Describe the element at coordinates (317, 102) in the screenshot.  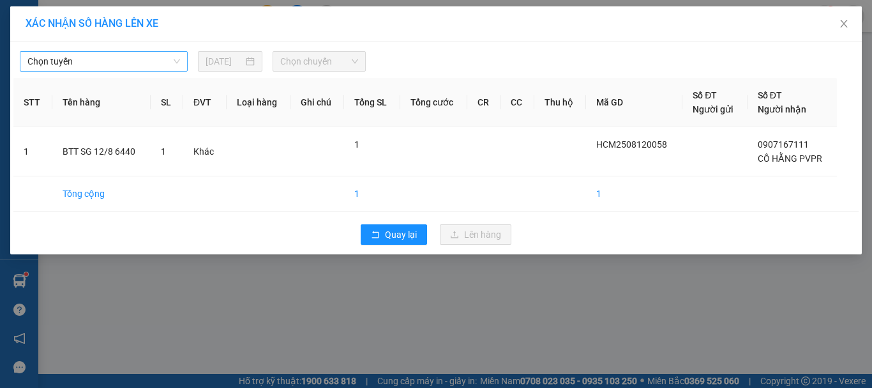
I see `th: Ghi chú` at that location.